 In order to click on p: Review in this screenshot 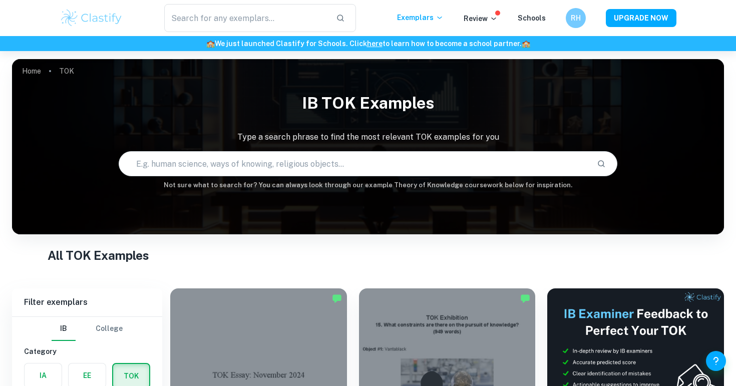, I will do `click(481, 19)`.